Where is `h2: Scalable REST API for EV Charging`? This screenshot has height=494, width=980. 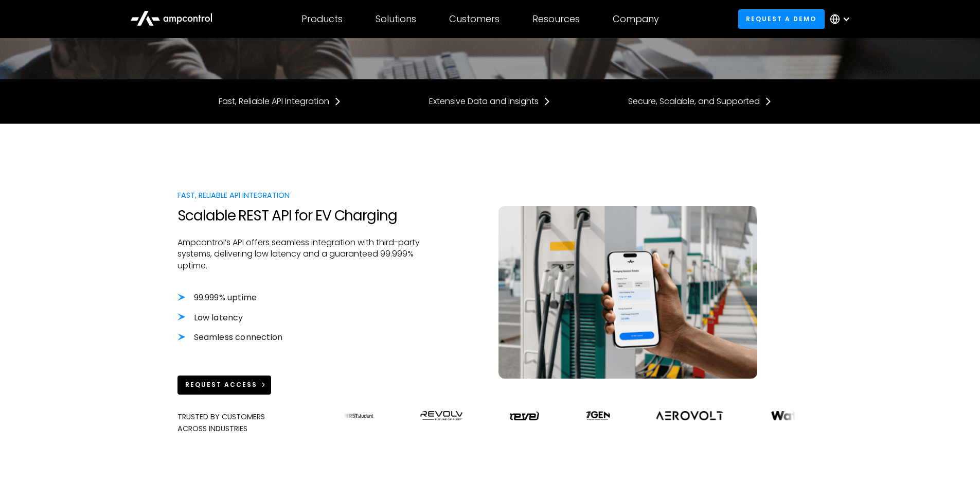
h2: Scalable REST API for EV Charging is located at coordinates (299, 216).